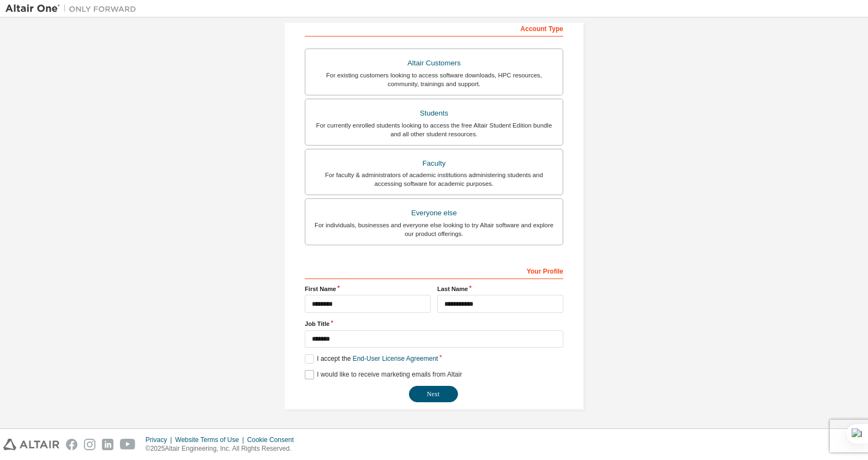 This screenshot has height=460, width=868. What do you see at coordinates (434, 129) in the screenshot?
I see `div: For currently enrolled students looking to access the free Altair Student Edition bundle and all ...` at bounding box center [434, 129].